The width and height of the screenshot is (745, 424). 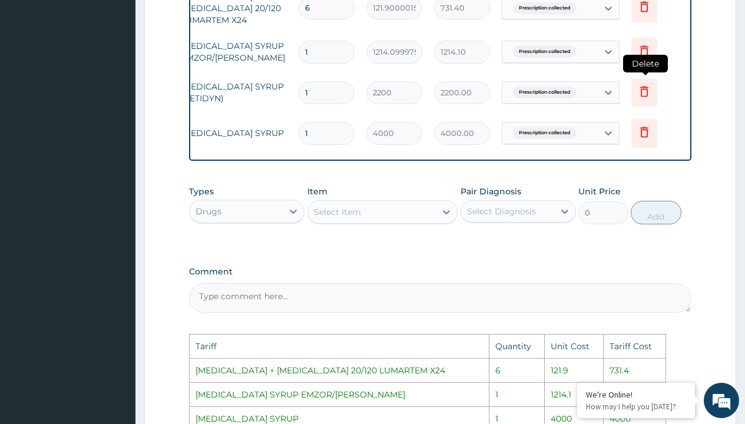 I want to click on span: Delete, so click(x=645, y=64).